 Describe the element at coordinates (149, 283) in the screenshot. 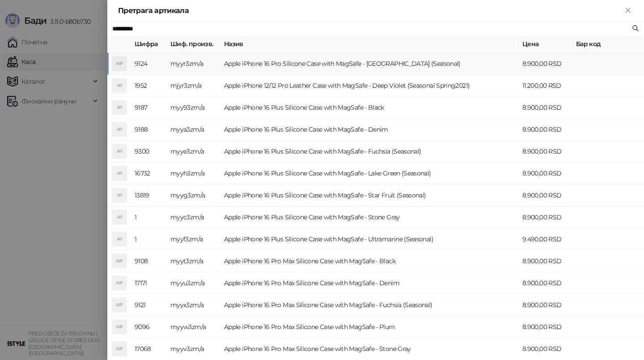

I see `td: 17171` at that location.